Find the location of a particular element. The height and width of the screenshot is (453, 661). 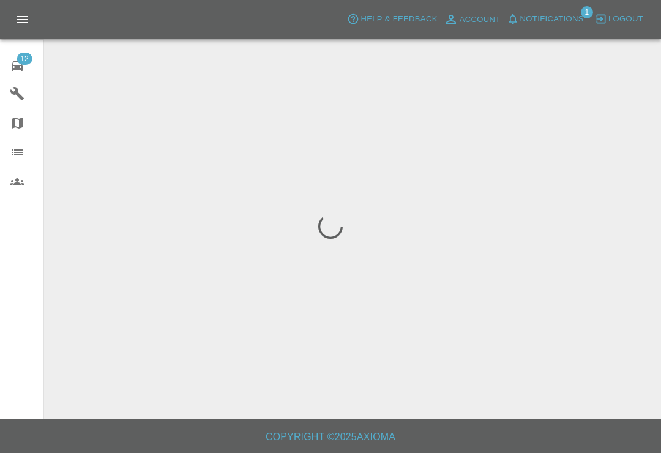

button: Logout is located at coordinates (618, 19).